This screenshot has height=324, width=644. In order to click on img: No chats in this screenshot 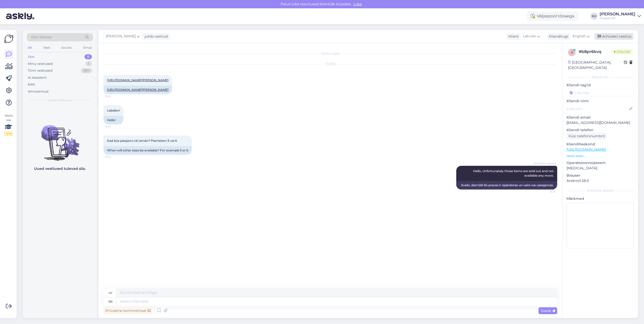, I will do `click(60, 139)`.